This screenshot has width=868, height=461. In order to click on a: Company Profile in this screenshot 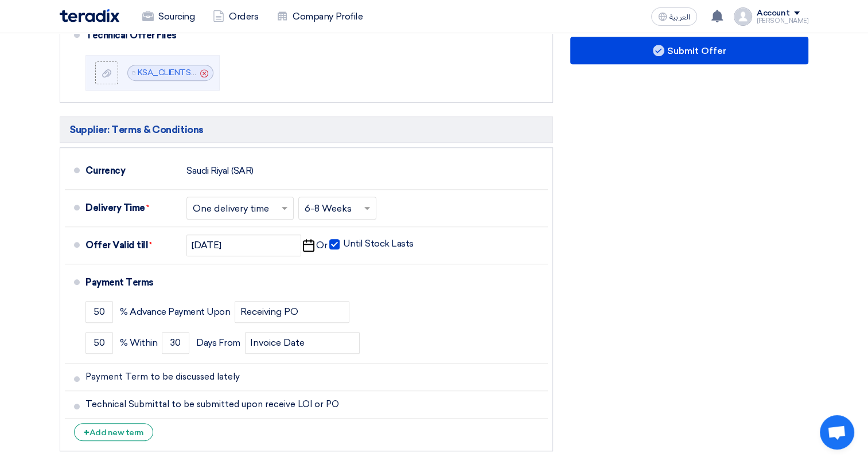, I will do `click(320, 17)`.